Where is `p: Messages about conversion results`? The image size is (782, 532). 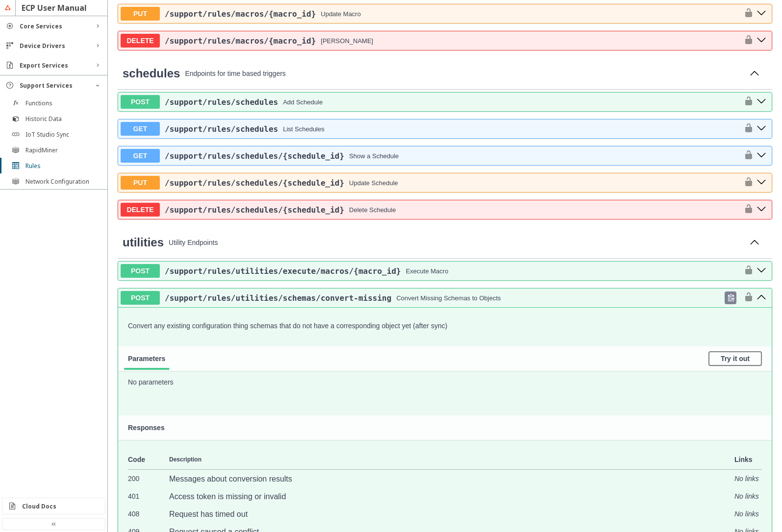
p: Messages about conversion results is located at coordinates (445, 479).